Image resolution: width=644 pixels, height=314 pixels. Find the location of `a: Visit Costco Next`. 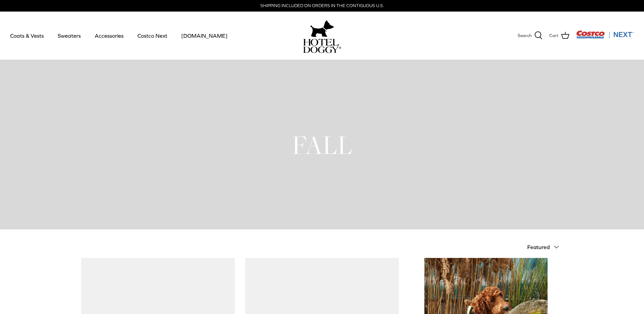

a: Visit Costco Next is located at coordinates (605, 37).